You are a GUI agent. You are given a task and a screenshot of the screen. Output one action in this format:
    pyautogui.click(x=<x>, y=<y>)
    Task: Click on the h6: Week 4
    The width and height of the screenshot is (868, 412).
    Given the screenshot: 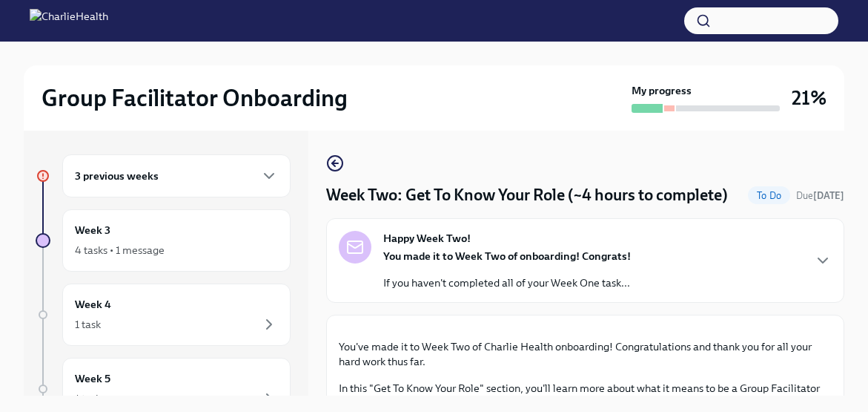 What is the action you would take?
    pyautogui.click(x=92, y=304)
    